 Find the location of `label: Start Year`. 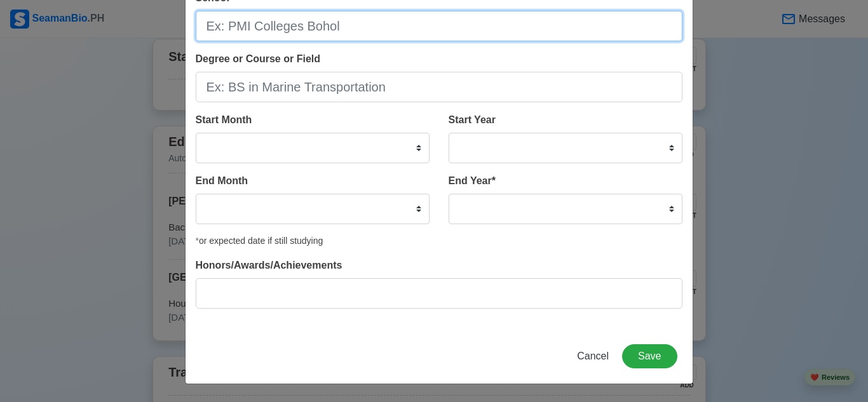

label: Start Year is located at coordinates (472, 120).